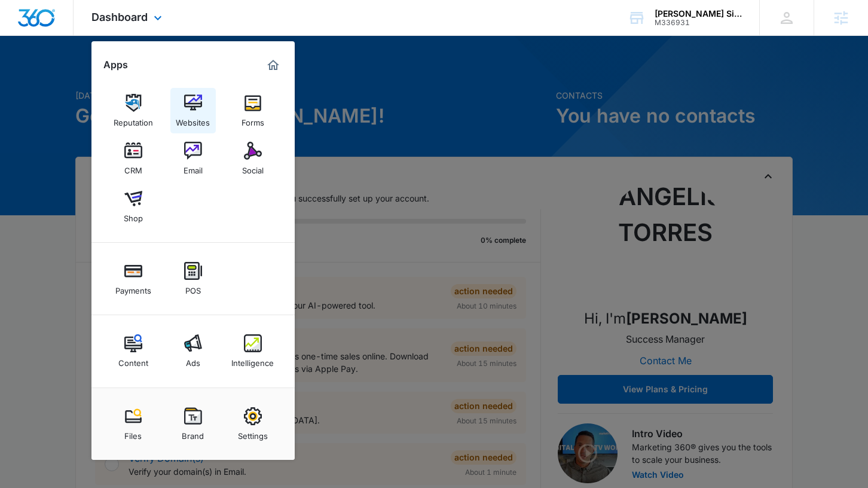  What do you see at coordinates (133, 287) in the screenshot?
I see `div: Payments` at bounding box center [133, 287].